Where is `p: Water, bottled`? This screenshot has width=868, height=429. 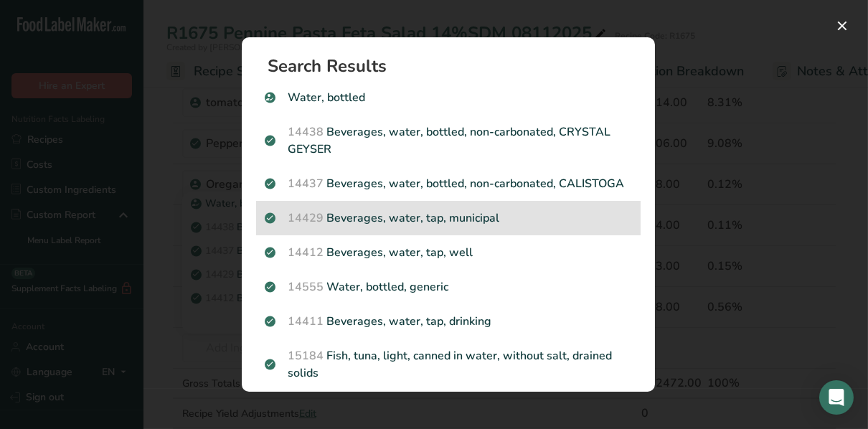
p: Water, bottled is located at coordinates (448, 98).